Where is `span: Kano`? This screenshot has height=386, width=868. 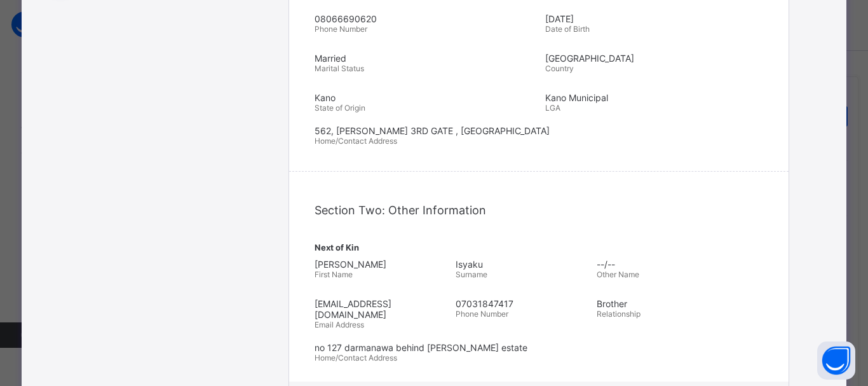
span: Kano is located at coordinates (427, 97).